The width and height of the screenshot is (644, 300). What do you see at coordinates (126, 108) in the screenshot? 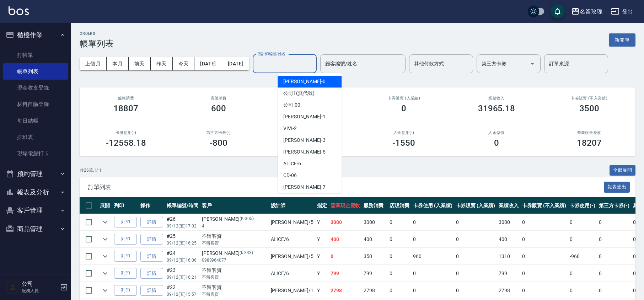
I see `h3: 18807` at bounding box center [126, 108].